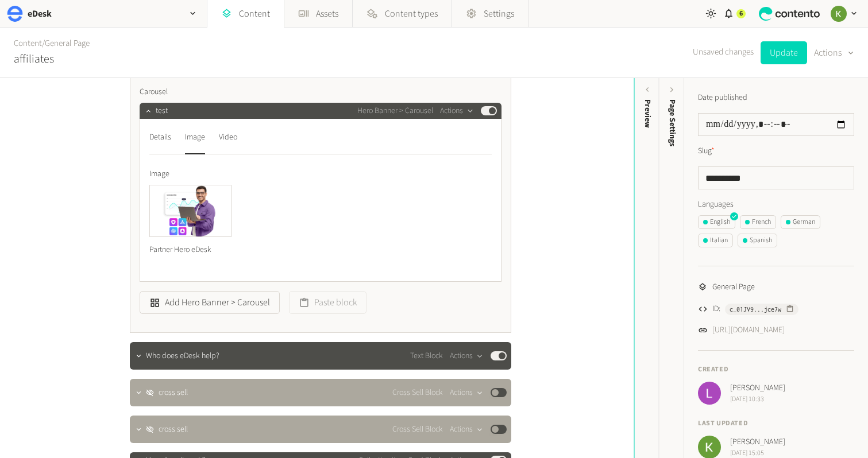 The image size is (868, 458). I want to click on span: 6, so click(741, 14).